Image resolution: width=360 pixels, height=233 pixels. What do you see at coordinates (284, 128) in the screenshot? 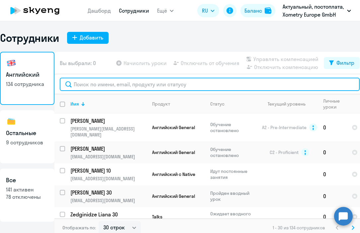
I see `span: A2 - Pre-Intermediate` at bounding box center [284, 128].